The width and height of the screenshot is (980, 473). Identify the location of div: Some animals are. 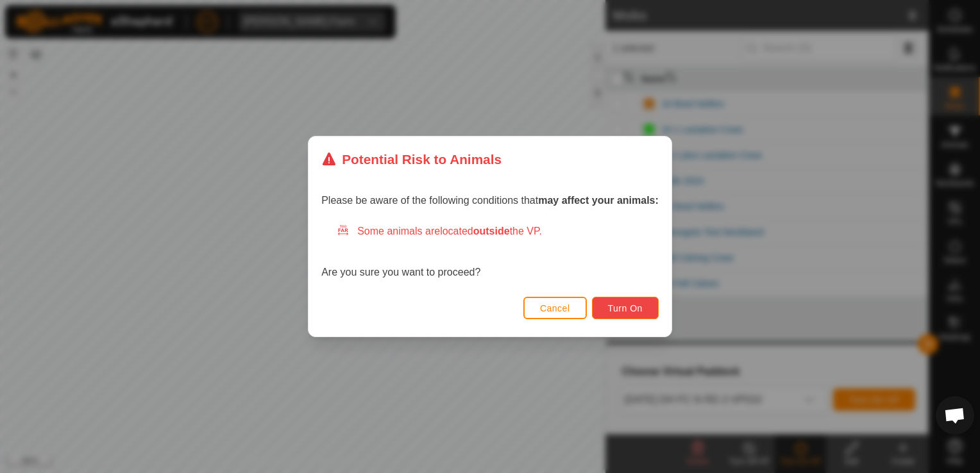
(498, 232).